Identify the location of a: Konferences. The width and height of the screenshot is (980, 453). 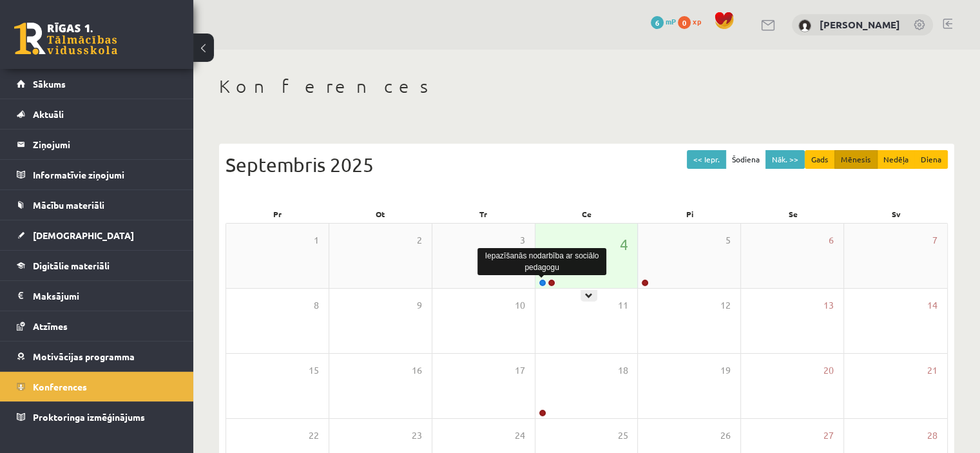
(97, 387).